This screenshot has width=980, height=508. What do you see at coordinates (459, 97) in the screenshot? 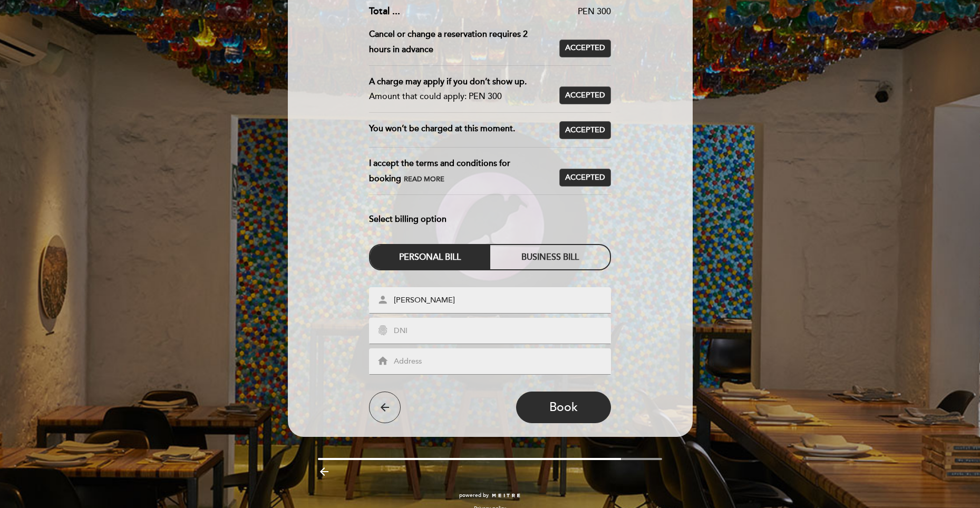
I see `div: Amount that could apply: PEN 300` at bounding box center [459, 97].